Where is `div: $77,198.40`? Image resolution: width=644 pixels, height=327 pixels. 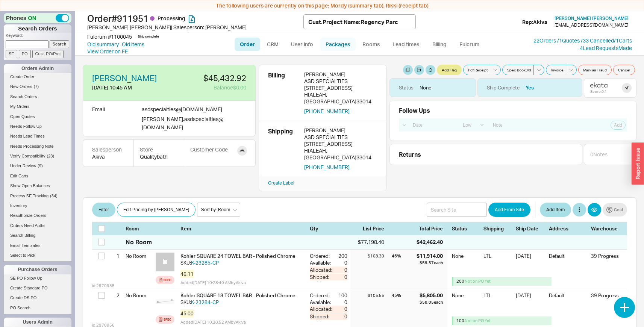
div: $77,198.40 is located at coordinates (368, 242).